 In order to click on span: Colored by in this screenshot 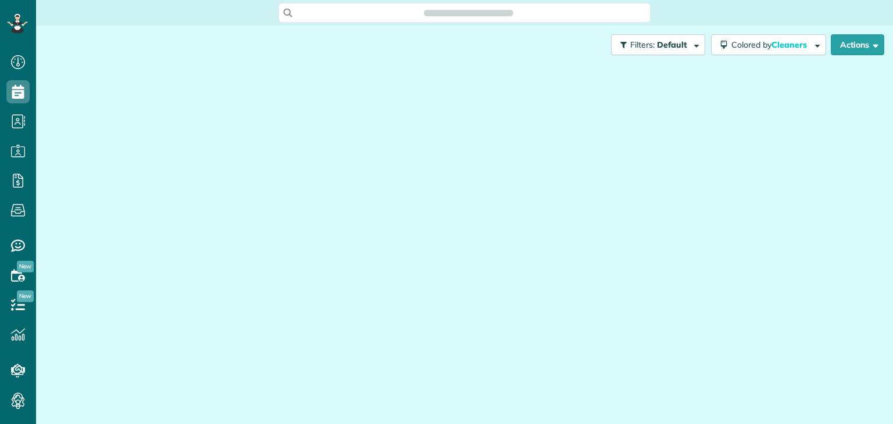, I will do `click(771, 45)`.